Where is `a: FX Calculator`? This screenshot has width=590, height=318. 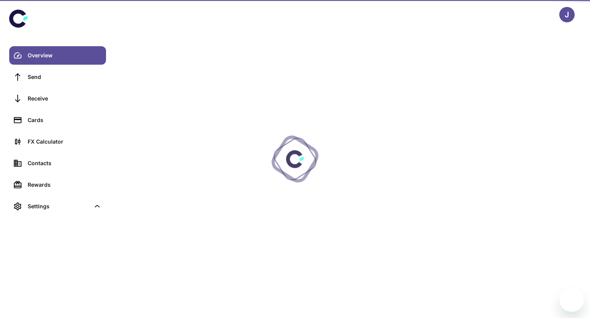 a: FX Calculator is located at coordinates (58, 141).